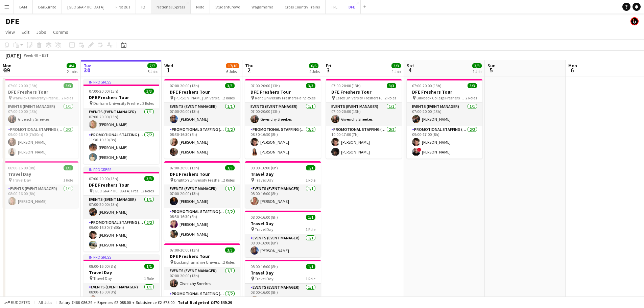 This screenshot has width=644, height=308. What do you see at coordinates (477, 71) in the screenshot?
I see `div: 1 Job` at bounding box center [477, 71].